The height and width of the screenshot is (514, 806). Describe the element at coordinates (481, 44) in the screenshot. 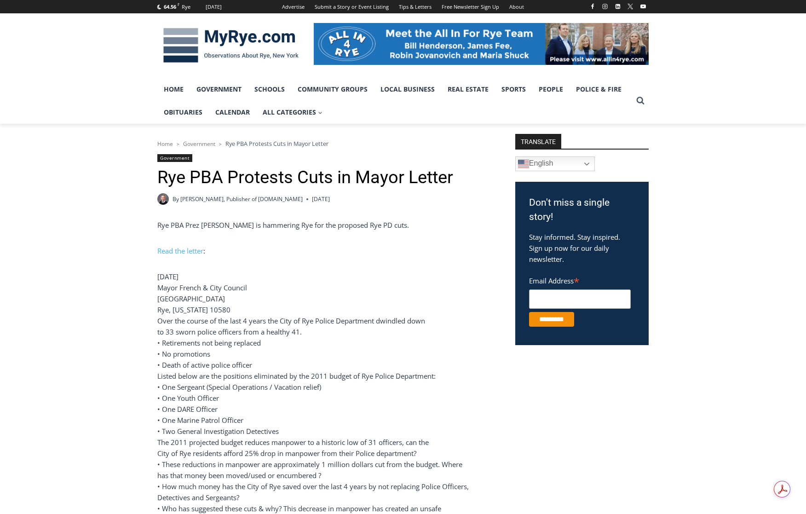

I see `img: All in for Rye` at that location.